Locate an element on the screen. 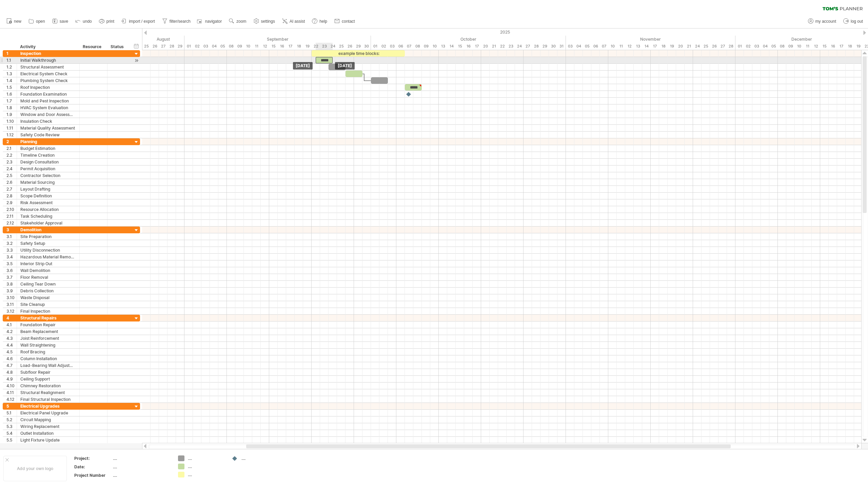  div: Column Installation is located at coordinates (48, 359).